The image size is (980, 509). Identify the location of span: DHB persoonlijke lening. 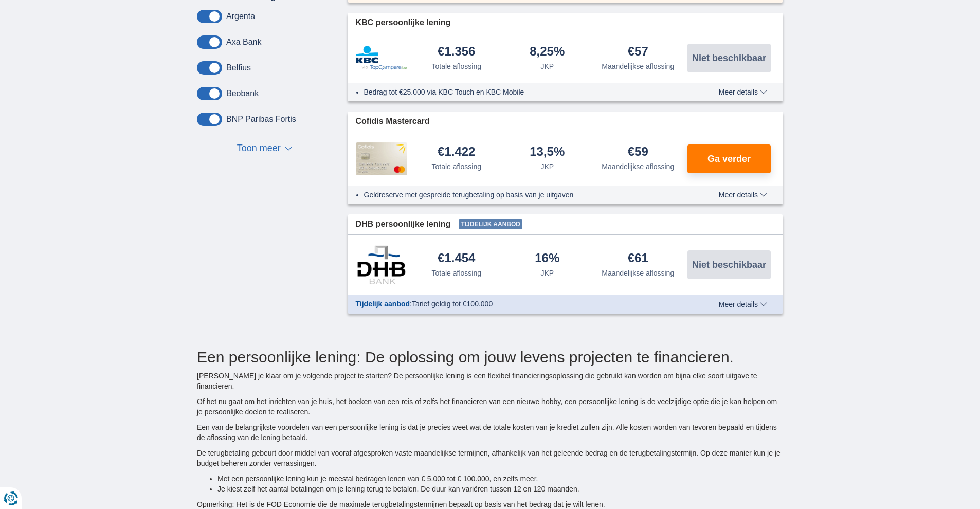
(403, 224).